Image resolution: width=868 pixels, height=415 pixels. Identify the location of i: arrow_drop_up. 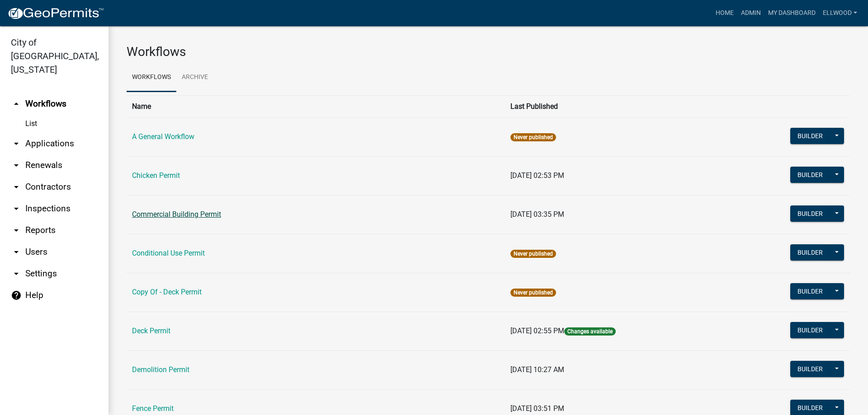
(16, 104).